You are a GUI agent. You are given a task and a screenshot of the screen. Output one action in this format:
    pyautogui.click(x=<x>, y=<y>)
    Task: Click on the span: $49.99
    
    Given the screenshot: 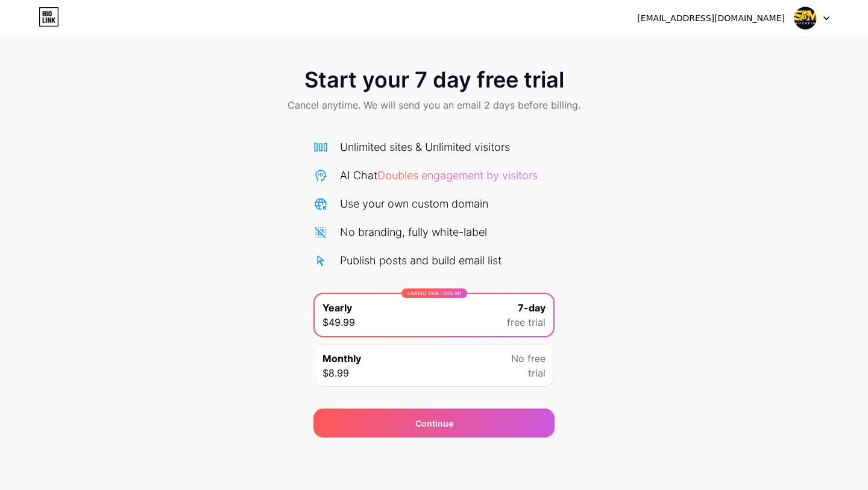 What is the action you would take?
    pyautogui.click(x=339, y=322)
    